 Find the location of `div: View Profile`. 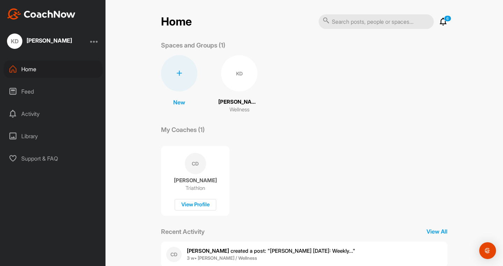

div: View Profile is located at coordinates (195, 205).